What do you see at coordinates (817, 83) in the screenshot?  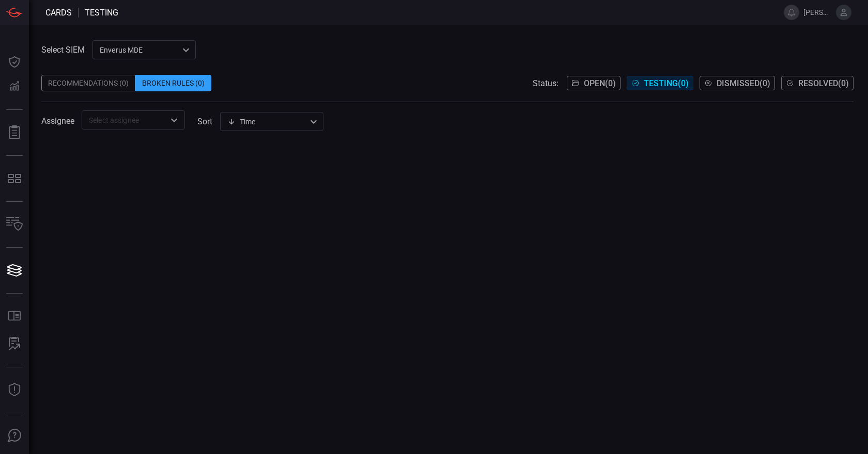 I see `button: Resolved(0)` at bounding box center [817, 83].